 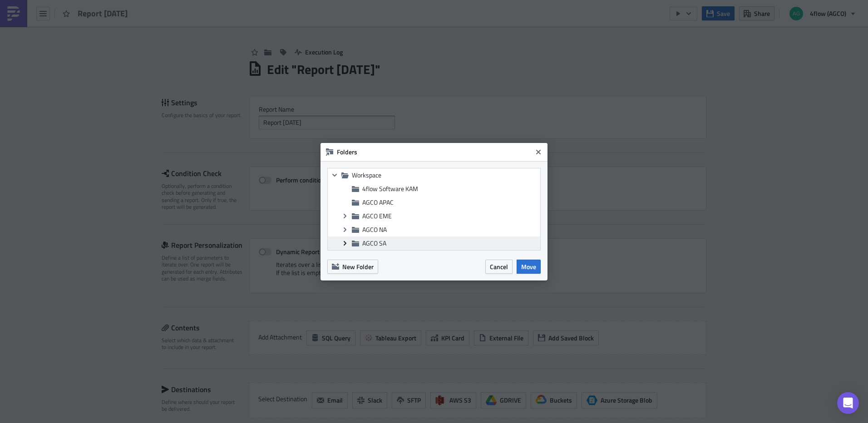 What do you see at coordinates (377, 215) in the screenshot?
I see `span: AGCO EME` at bounding box center [377, 215].